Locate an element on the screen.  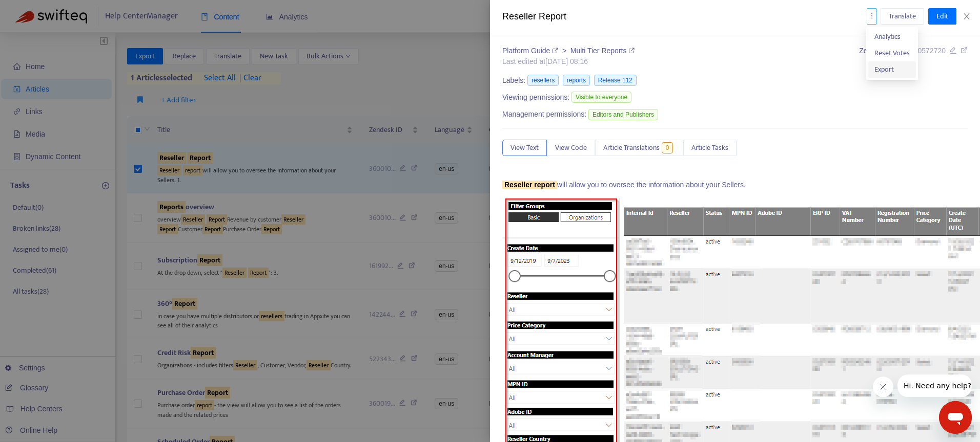
span: Article Translations is located at coordinates (631, 148).